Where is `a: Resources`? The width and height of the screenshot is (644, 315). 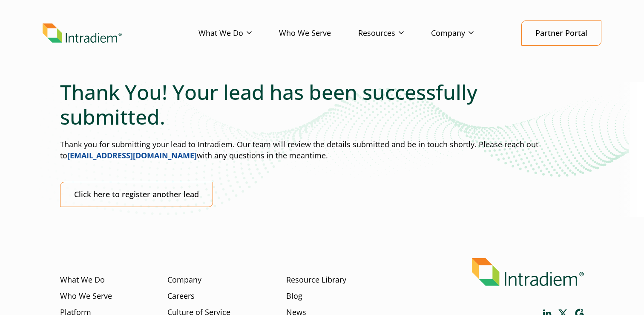
a: Resources is located at coordinates (394, 33).